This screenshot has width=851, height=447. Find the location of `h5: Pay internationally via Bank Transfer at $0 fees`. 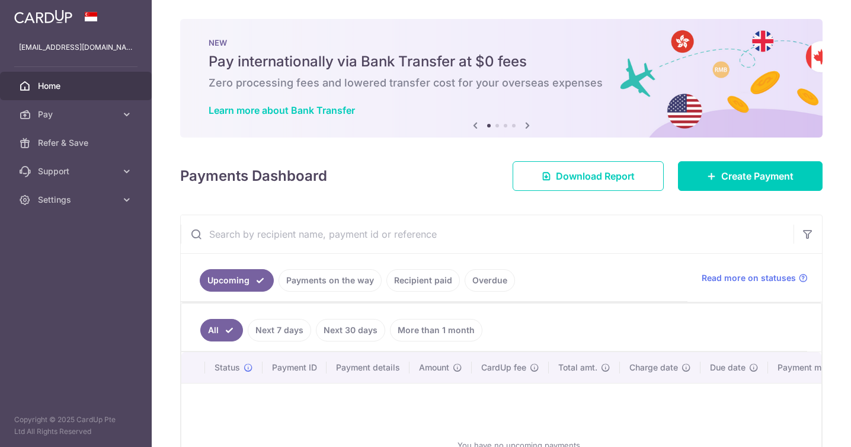

h5: Pay internationally via Bank Transfer at $0 fees is located at coordinates (502, 62).